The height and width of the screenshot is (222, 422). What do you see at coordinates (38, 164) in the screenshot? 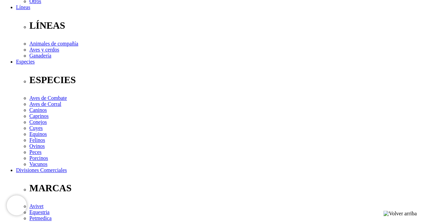
I see `span: Vacunos` at bounding box center [38, 164].